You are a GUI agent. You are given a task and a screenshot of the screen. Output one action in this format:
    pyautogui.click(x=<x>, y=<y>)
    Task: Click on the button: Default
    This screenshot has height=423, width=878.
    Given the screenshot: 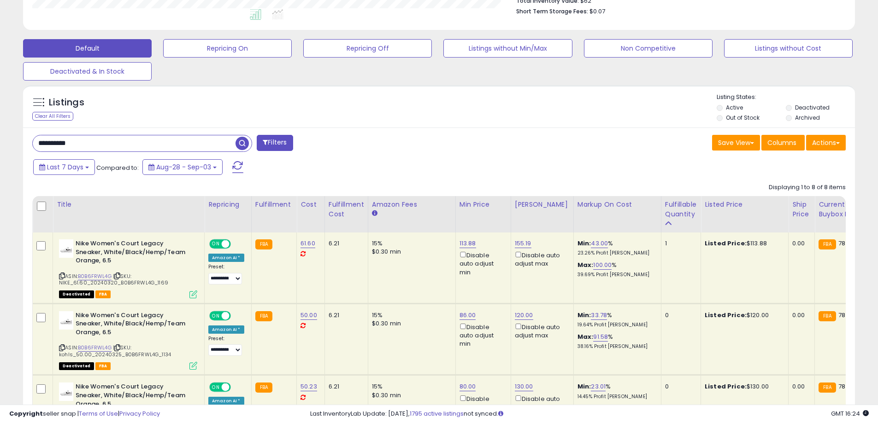 What is the action you would take?
    pyautogui.click(x=87, y=48)
    